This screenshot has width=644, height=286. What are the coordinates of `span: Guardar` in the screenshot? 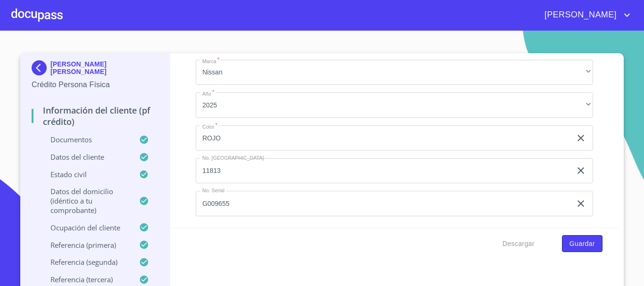 It's located at (582, 244).